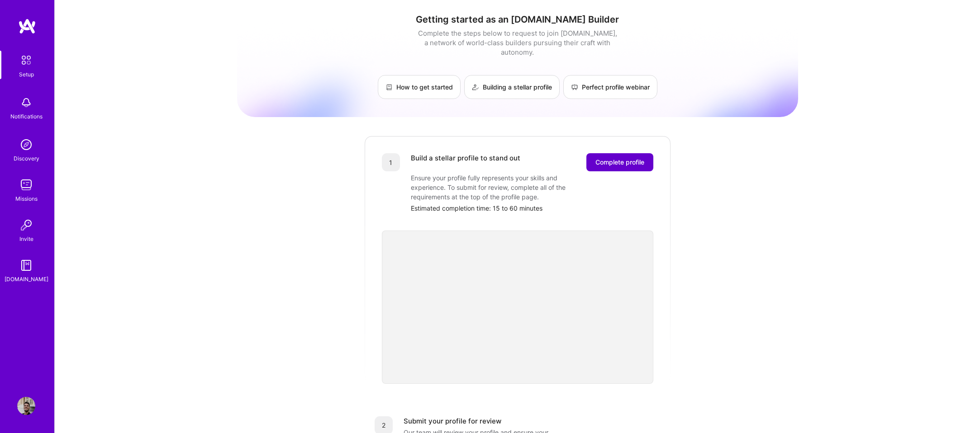 Image resolution: width=980 pixels, height=433 pixels. I want to click on div: Build a stellar profile to stand out, so click(465, 162).